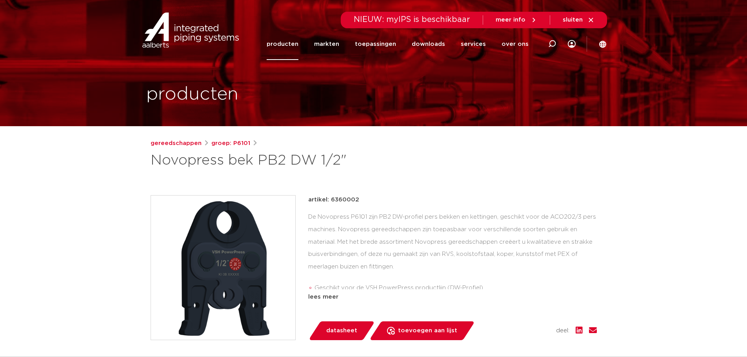 Image resolution: width=747 pixels, height=357 pixels. I want to click on span: datasheet, so click(342, 331).